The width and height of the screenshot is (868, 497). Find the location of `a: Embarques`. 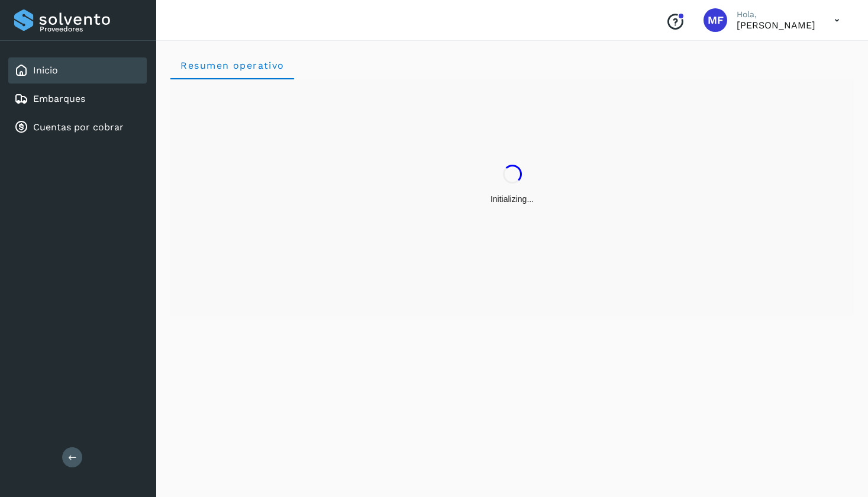

a: Embarques is located at coordinates (59, 99).